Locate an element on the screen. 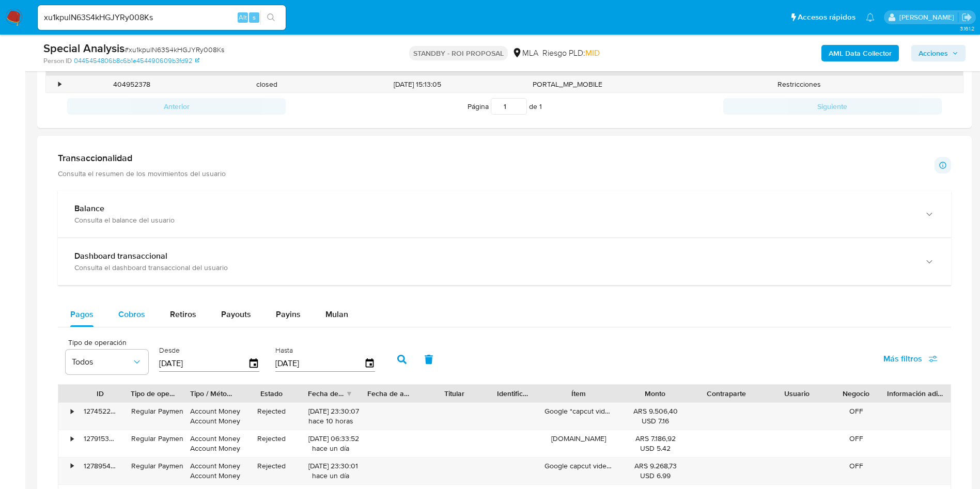 This screenshot has height=489, width=980. div: Restricciones is located at coordinates (799, 84).